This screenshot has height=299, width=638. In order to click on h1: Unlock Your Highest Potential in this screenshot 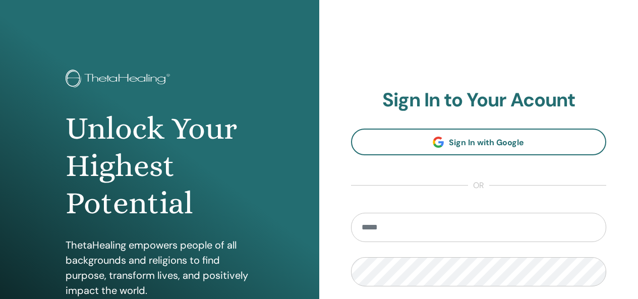, I will do `click(159, 166)`.